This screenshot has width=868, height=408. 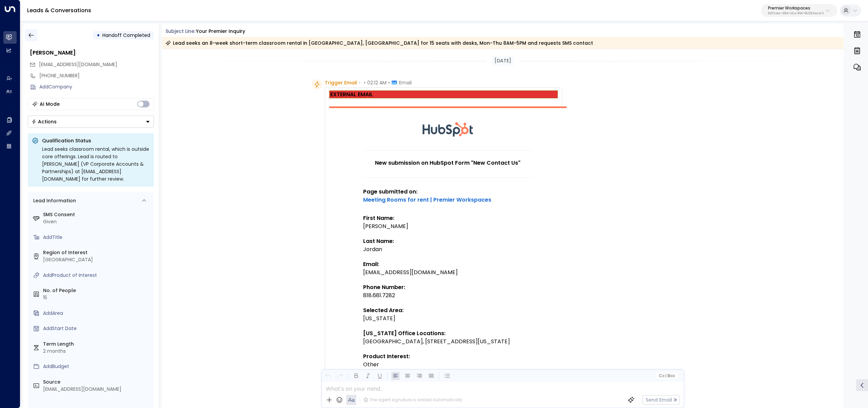 I want to click on button: Redo, so click(x=340, y=376).